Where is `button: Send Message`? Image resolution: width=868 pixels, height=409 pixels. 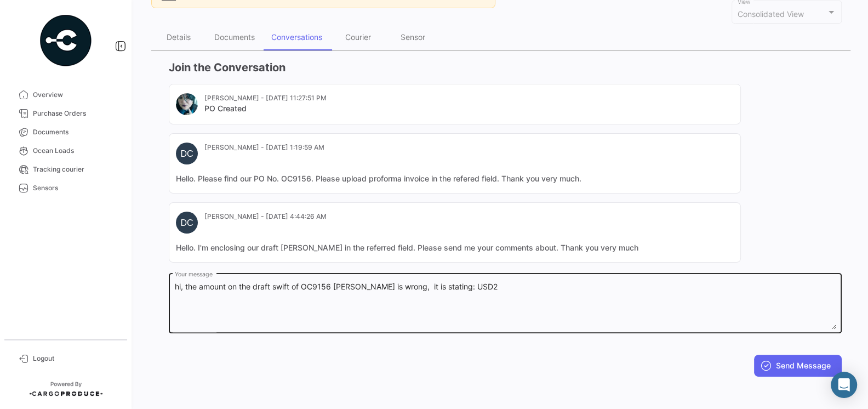 button: Send Message is located at coordinates (798, 365).